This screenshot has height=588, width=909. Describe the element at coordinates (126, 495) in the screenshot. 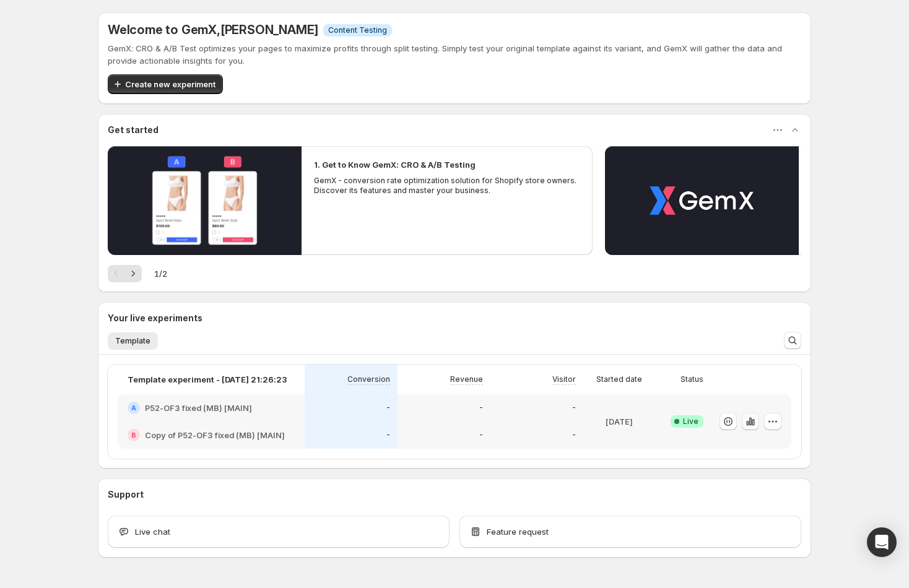

I see `h3: Support` at that location.